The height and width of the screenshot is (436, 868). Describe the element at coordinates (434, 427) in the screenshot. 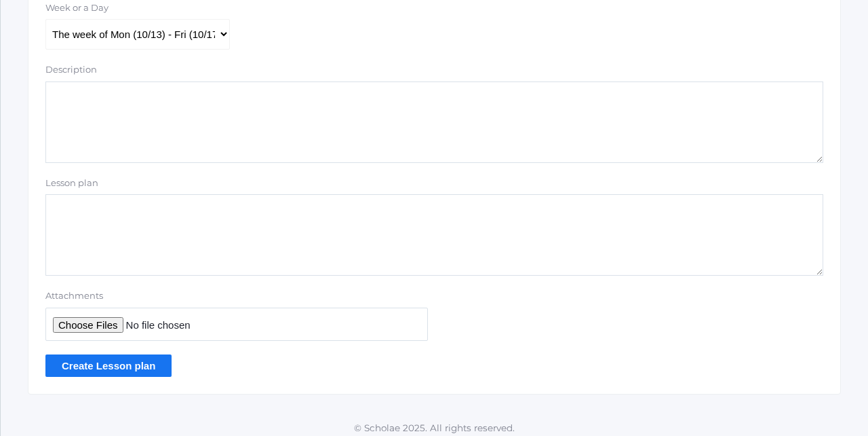

I see `p: © Scholae 2025. All rights reserved.` at that location.